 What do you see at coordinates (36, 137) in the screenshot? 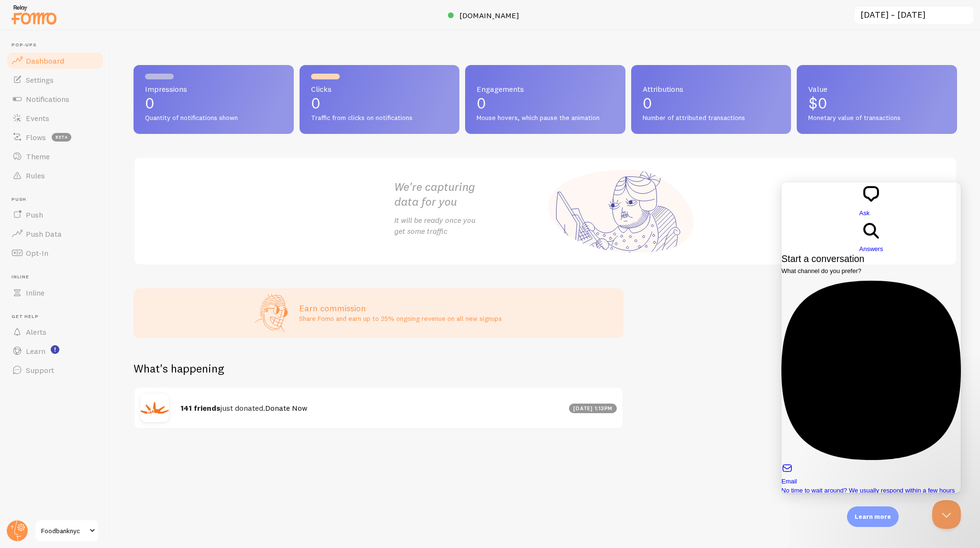
I see `span: Flows` at bounding box center [36, 137].